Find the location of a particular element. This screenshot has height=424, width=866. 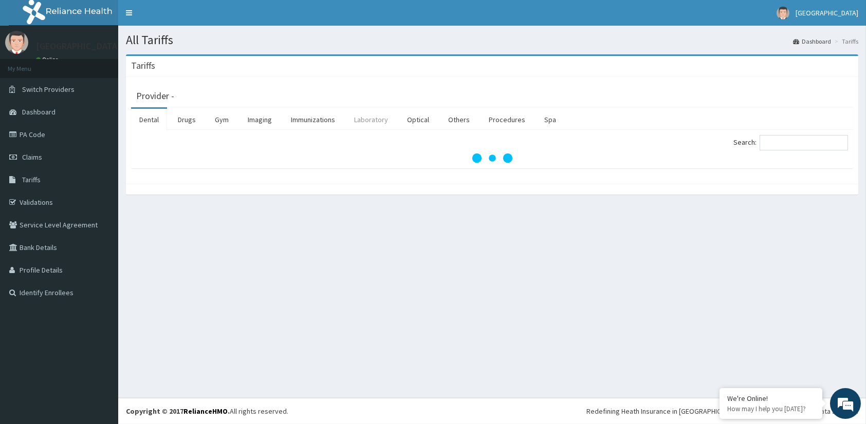

a: Dashboard is located at coordinates (812, 41).